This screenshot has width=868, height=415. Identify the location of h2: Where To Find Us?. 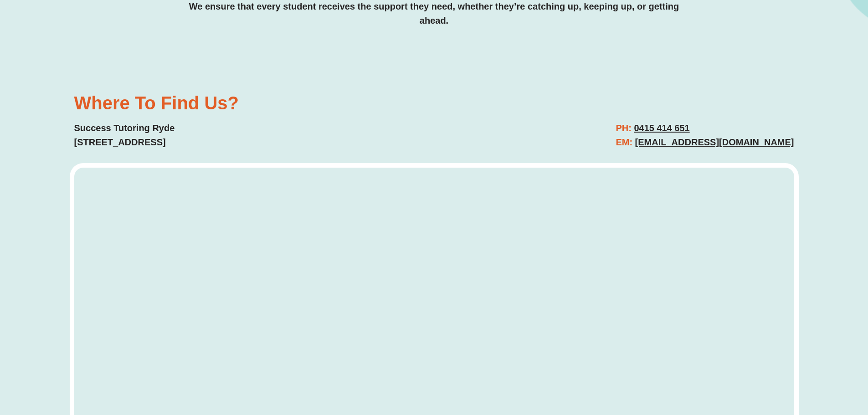
(249, 103).